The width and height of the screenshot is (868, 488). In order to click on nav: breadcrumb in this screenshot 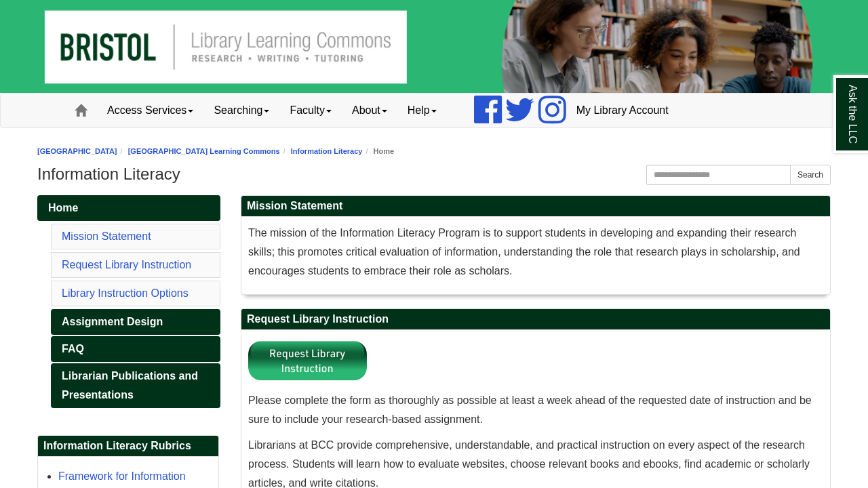, I will do `click(434, 151)`.